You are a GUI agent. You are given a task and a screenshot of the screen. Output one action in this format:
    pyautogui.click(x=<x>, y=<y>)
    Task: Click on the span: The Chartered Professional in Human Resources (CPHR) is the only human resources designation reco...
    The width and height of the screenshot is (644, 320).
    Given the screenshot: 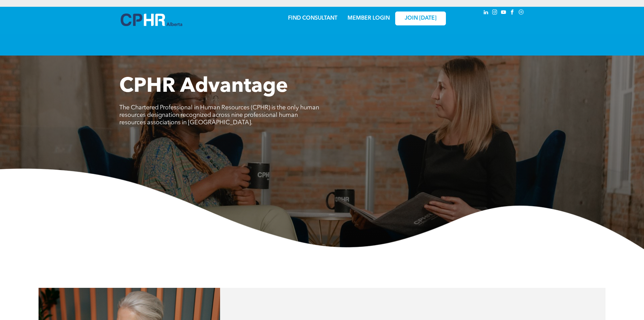 What is the action you would take?
    pyautogui.click(x=219, y=115)
    